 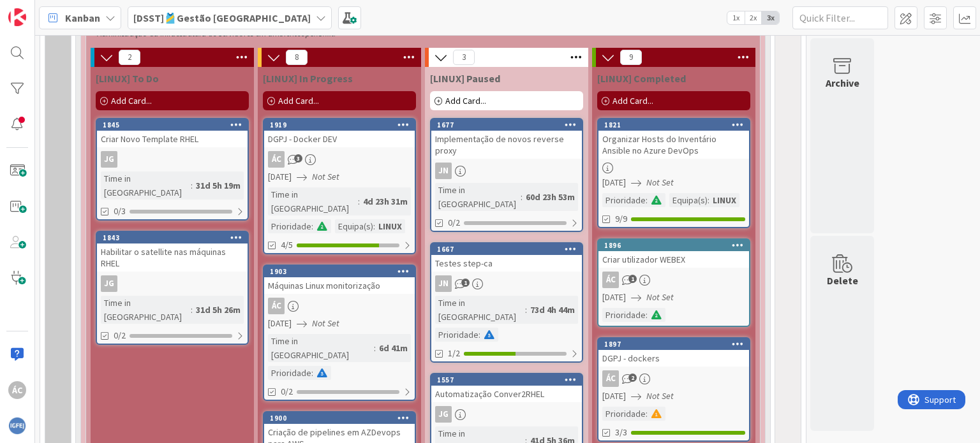 What do you see at coordinates (507, 139) in the screenshot?
I see `div: 1677Implementação de novos reverse proxy` at bounding box center [507, 139].